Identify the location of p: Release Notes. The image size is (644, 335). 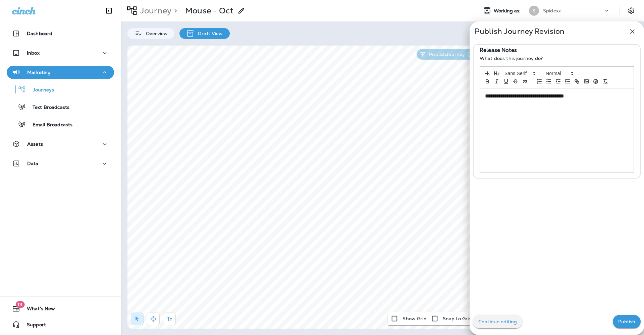
(498, 50).